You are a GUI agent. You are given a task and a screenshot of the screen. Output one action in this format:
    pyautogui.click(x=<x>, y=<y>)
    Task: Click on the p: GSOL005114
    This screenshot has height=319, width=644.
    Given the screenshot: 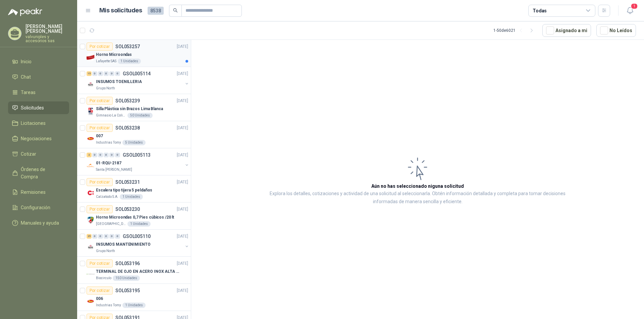 What is the action you would take?
    pyautogui.click(x=136, y=74)
    